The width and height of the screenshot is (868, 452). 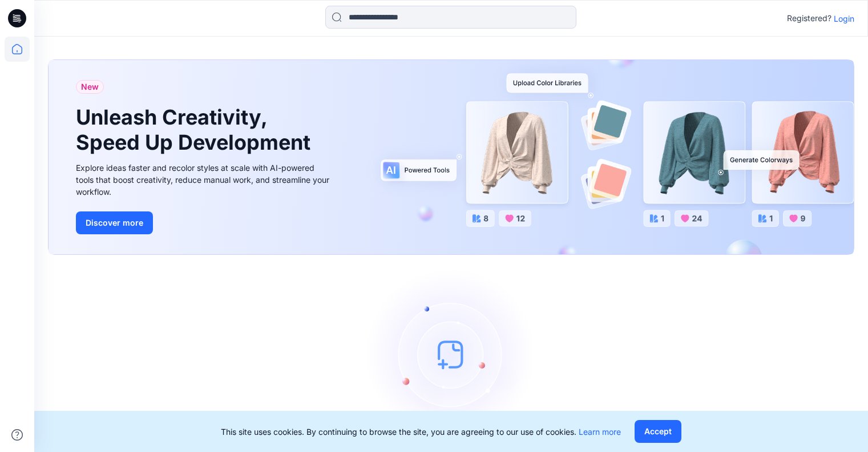 I want to click on a: Discover more, so click(x=204, y=223).